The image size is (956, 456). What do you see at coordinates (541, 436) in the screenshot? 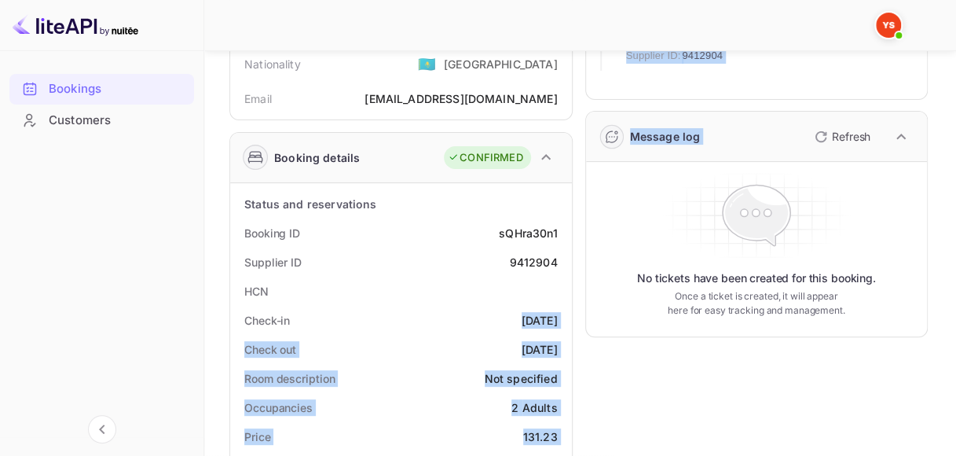
I see `div: 131.23` at bounding box center [541, 436].